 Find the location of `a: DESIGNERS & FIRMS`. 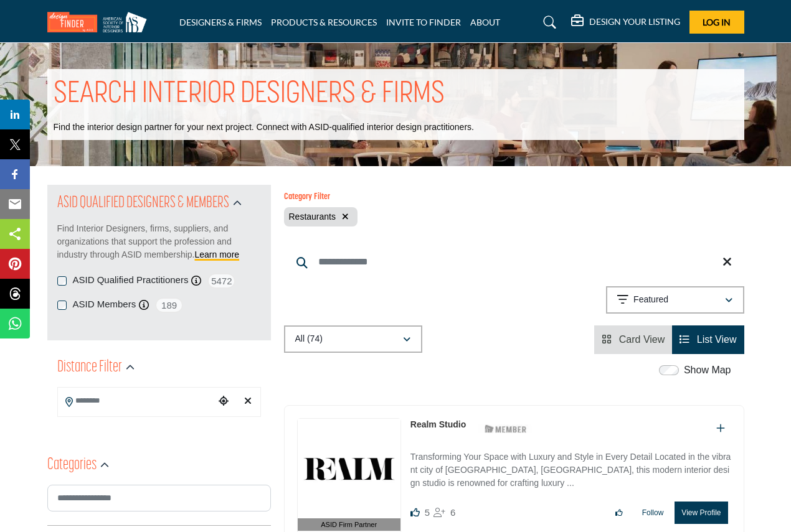

a: DESIGNERS & FIRMS is located at coordinates (221, 22).